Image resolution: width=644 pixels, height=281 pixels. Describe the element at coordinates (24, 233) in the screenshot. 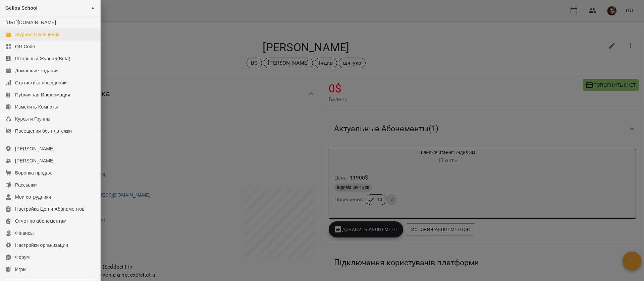

I see `div: Фінансы` at that location.